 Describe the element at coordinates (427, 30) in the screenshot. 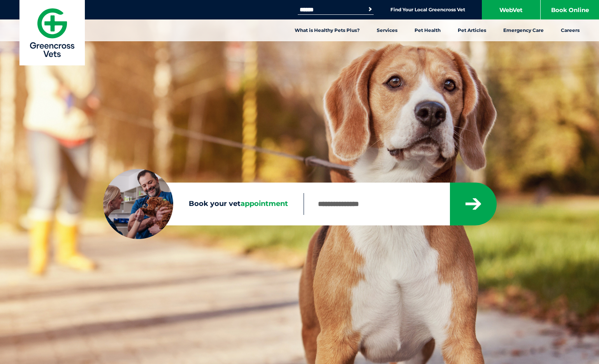

I see `a: Pet Health` at that location.